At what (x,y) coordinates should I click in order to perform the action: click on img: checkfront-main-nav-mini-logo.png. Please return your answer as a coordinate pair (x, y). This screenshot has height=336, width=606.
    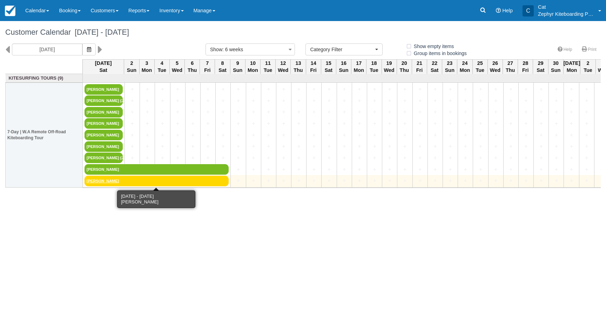
    Looking at the image, I should click on (10, 11).